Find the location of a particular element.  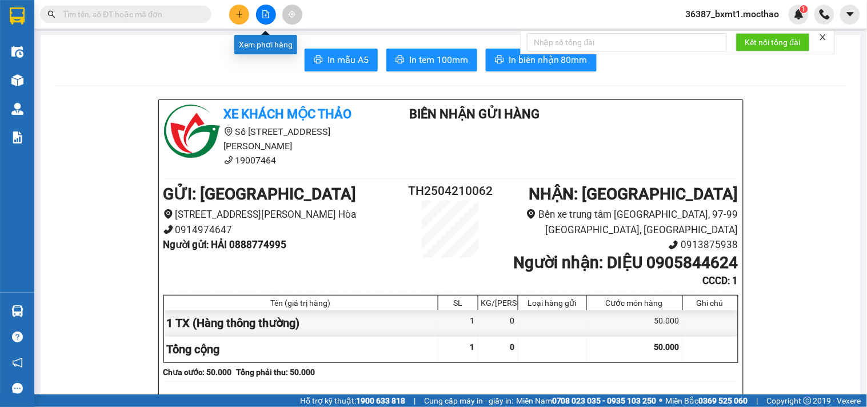

img: logo.jpg is located at coordinates (192, 133).